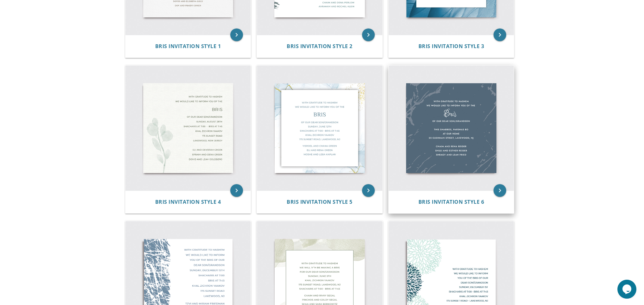 The height and width of the screenshot is (305, 644). What do you see at coordinates (452, 202) in the screenshot?
I see `a: Bris Invitation Style 6` at bounding box center [452, 202].